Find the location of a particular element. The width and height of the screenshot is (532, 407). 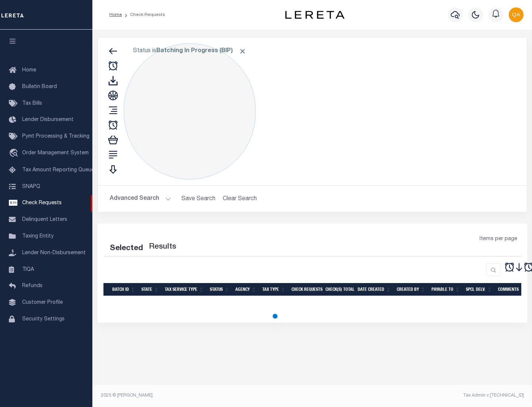

span: Taxing Entity is located at coordinates (38, 236).